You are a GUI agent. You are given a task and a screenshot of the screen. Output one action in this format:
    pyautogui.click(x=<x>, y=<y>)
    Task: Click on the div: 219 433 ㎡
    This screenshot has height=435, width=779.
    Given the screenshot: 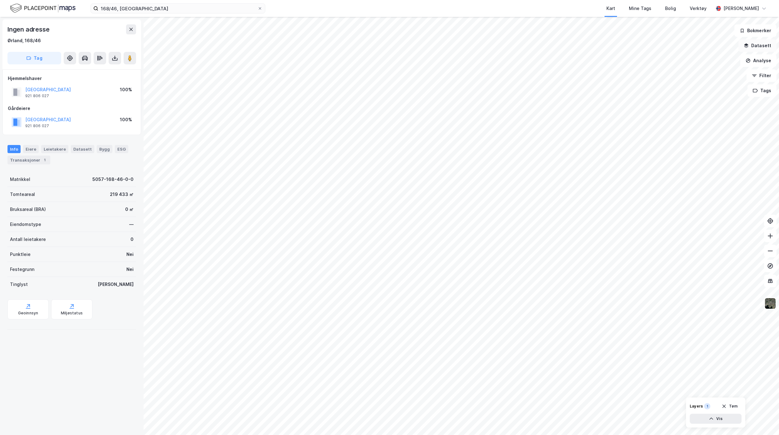 What is the action you would take?
    pyautogui.click(x=122, y=194)
    